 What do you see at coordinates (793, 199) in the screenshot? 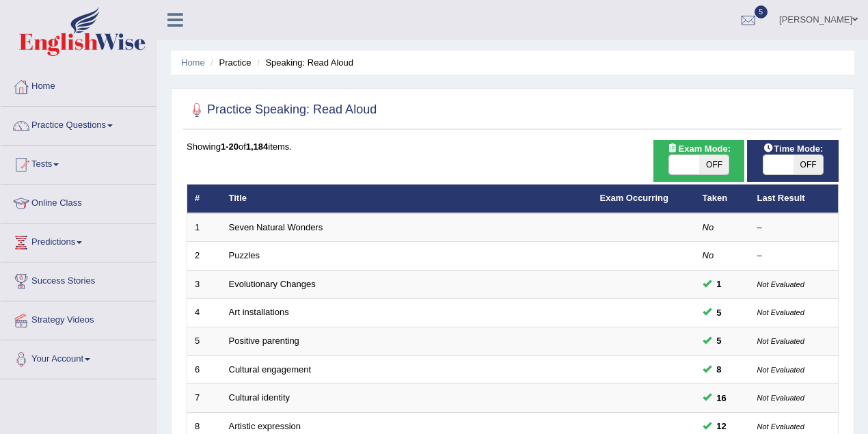
I see `th: Last Result` at bounding box center [793, 199].